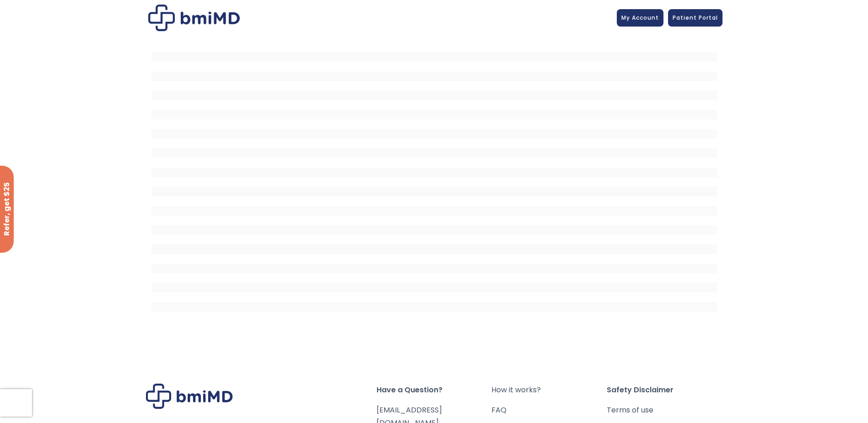 This screenshot has height=423, width=868. I want to click on img: Brand Logo, so click(189, 395).